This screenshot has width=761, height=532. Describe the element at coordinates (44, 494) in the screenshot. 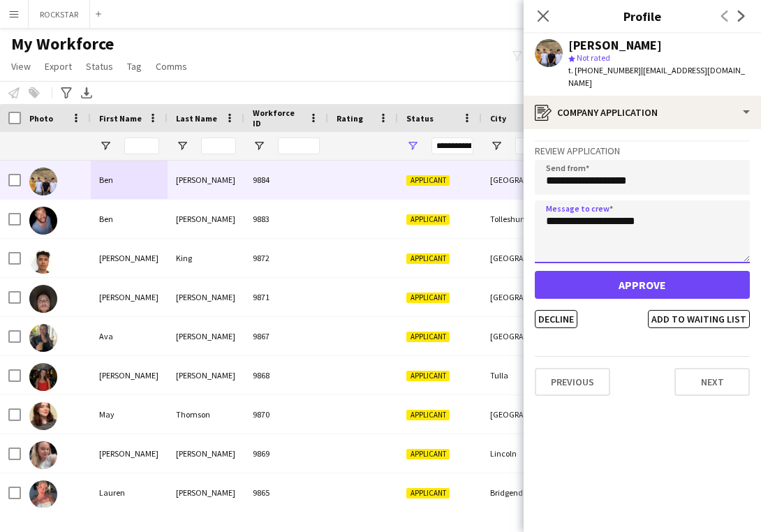

I see `img: Lauren Davies` at that location.